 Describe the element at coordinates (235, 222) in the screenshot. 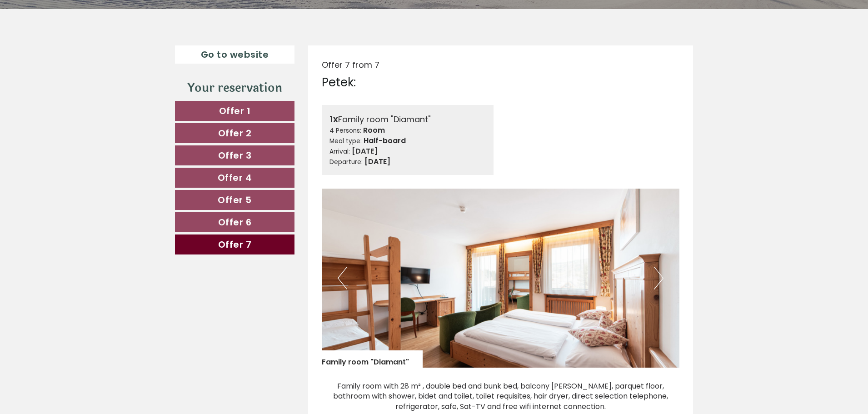

I see `span: Offer 6` at that location.